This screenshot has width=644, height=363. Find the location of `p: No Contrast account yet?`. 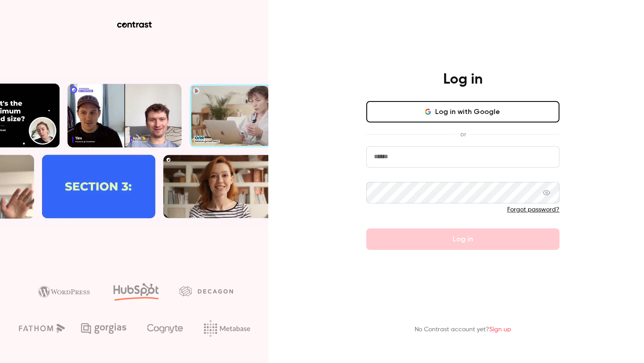

p: No Contrast account yet? is located at coordinates (463, 329).